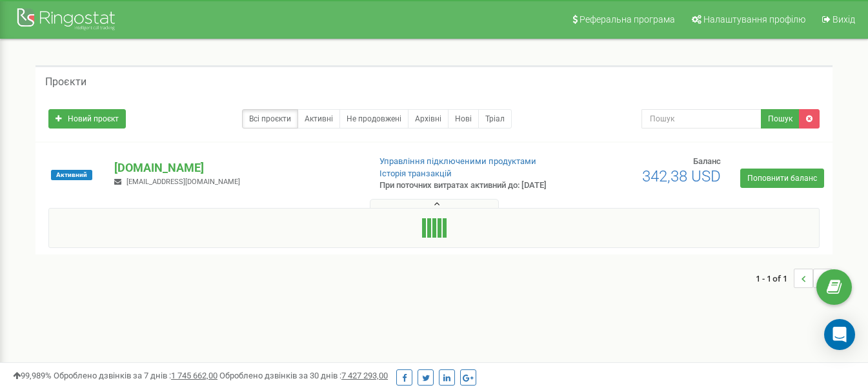  What do you see at coordinates (374, 119) in the screenshot?
I see `a: Не продовжені` at bounding box center [374, 119].